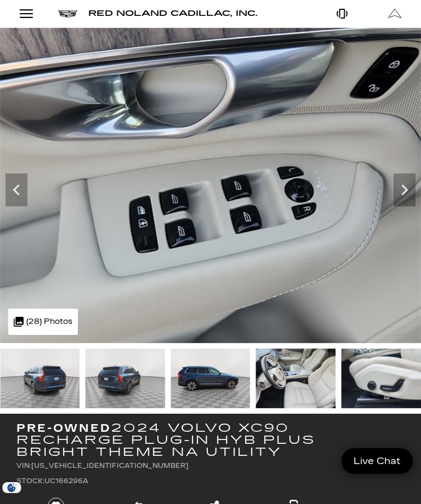 This screenshot has width=421, height=504. I want to click on div: Next, so click(405, 190).